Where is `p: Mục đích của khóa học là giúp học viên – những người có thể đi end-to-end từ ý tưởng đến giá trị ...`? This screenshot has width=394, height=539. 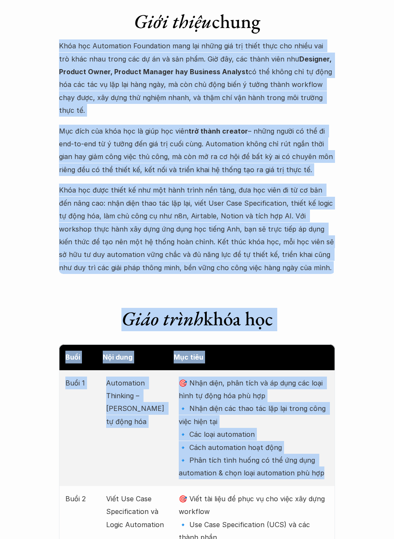 p: Mục đích của khóa học là giúp học viên – những người có thể đi end-to-end từ ý tưởng đến giá trị ... is located at coordinates (197, 151).